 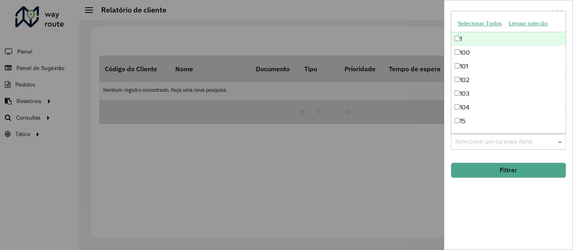 I want to click on div: 15, so click(x=508, y=121).